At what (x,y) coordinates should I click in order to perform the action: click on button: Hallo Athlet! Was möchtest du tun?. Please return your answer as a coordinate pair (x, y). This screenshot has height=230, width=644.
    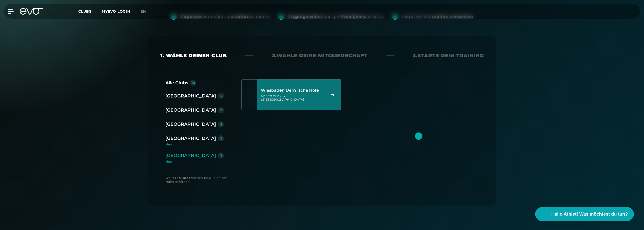
    Looking at the image, I should click on (584, 214).